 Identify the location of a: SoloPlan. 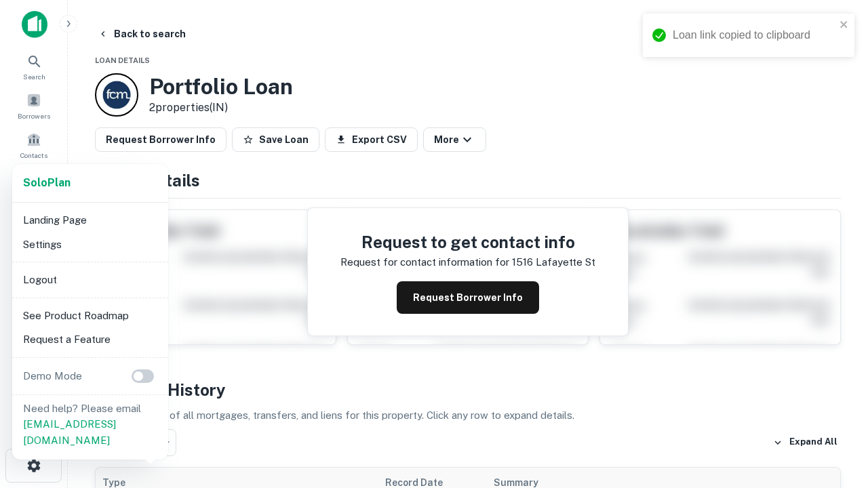
(47, 183).